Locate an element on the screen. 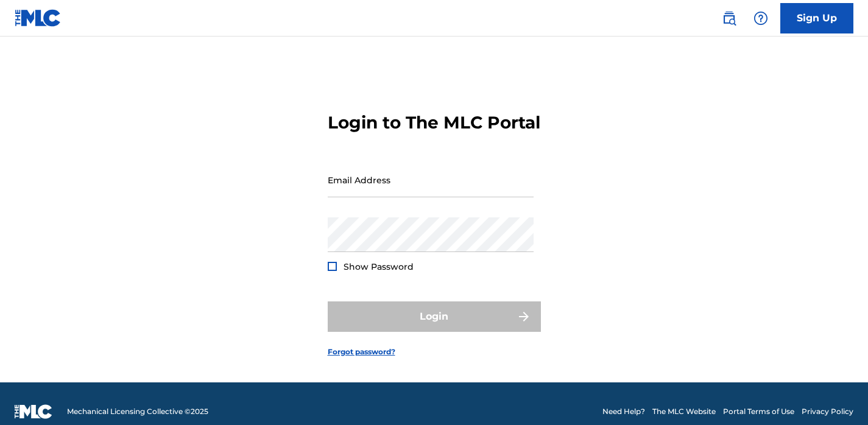  img: search is located at coordinates (729, 18).